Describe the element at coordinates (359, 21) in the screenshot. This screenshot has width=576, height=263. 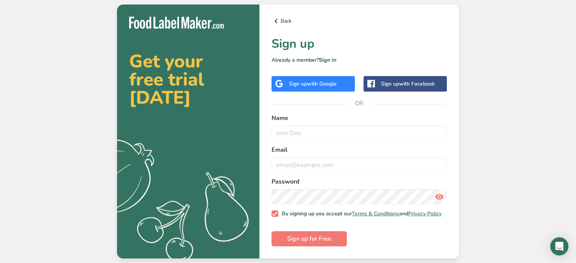
I see `a: Back` at that location.